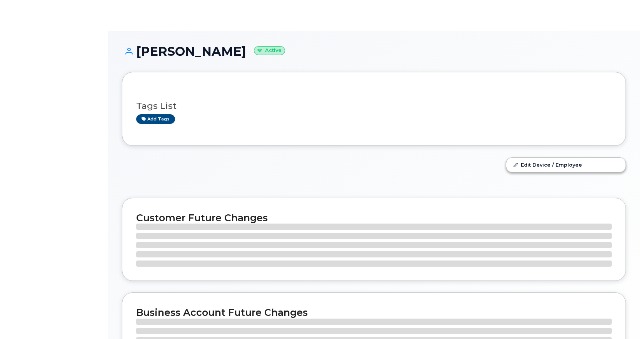  What do you see at coordinates (374, 106) in the screenshot?
I see `h3: Tags List` at bounding box center [374, 106].